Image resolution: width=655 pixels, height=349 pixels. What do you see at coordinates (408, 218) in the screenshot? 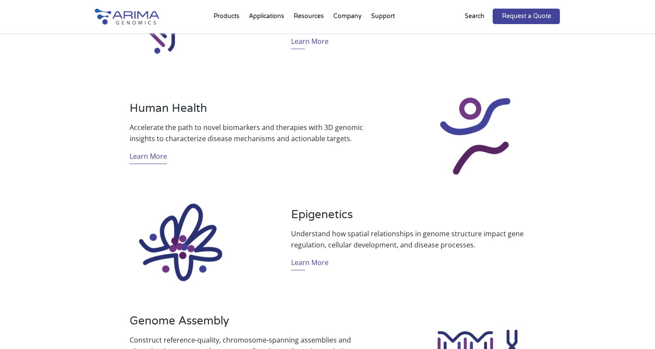
I see `h3: Epigenetics` at bounding box center [408, 218].